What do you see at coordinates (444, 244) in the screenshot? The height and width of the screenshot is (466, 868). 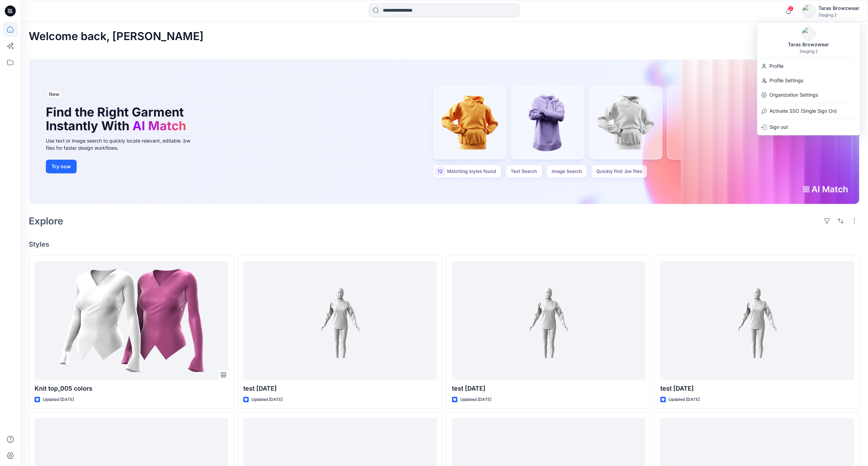 I see `h4: Styles` at bounding box center [444, 244].